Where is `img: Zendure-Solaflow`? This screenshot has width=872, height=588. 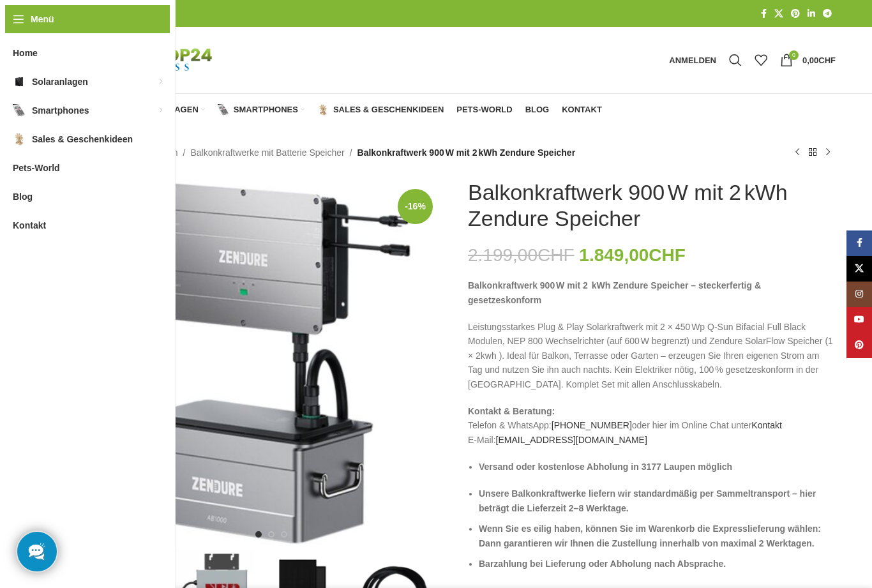 img: Zendure-Solaflow is located at coordinates (259, 363).